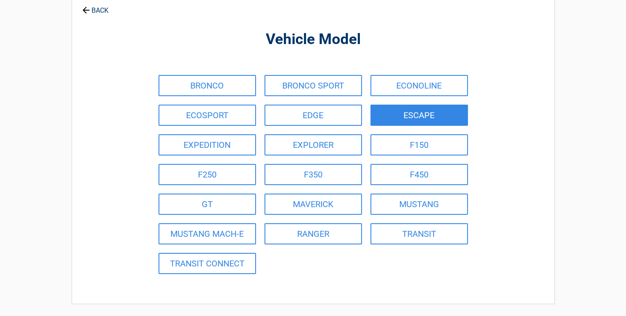 This screenshot has width=626, height=316. What do you see at coordinates (207, 115) in the screenshot?
I see `a: ECOSPORT` at bounding box center [207, 115].